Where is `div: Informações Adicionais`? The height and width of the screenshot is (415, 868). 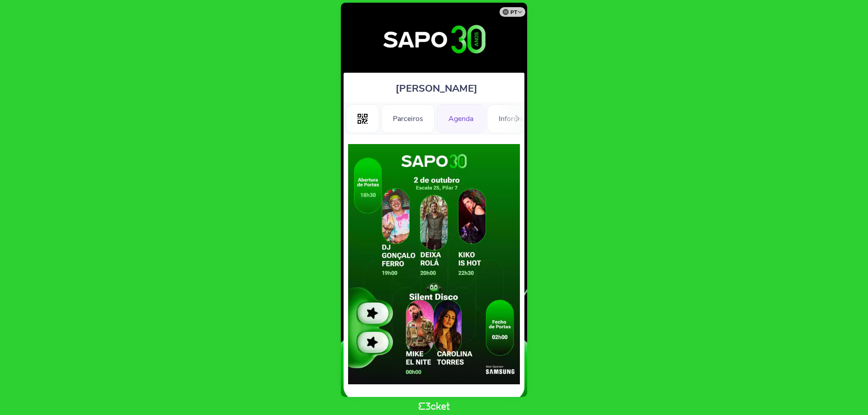 div: Informações Adicionais is located at coordinates (536, 119).